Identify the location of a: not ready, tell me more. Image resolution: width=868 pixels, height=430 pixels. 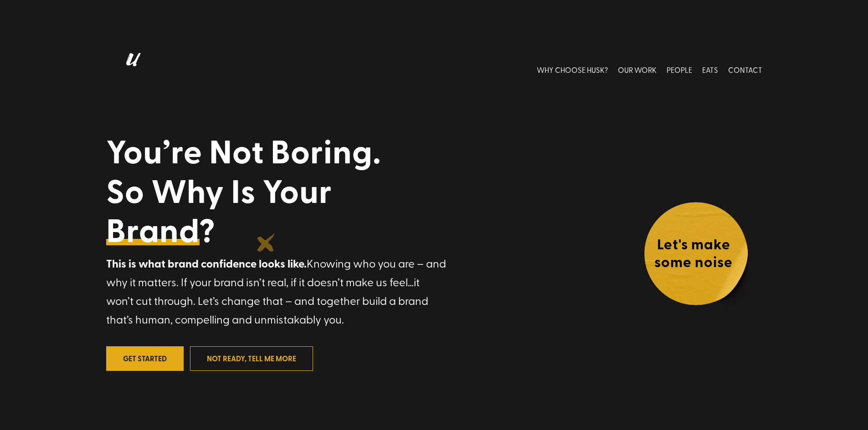
(252, 359).